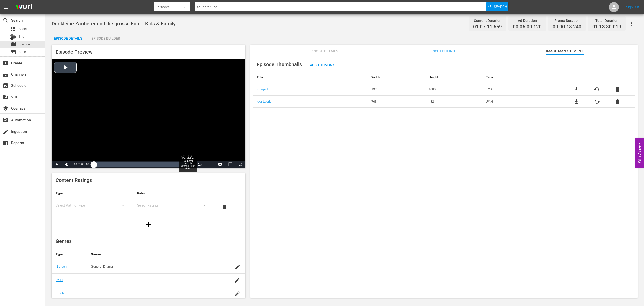  I want to click on img: ans4CAIJ8jUAAAAAAAAAAAAAAAAAAAAAAAAgQb4GAAAAAAAAAAAAAAAAAAAAAAAAJMjXAAAAAAAAAAAAAAAAAAAAAAAAgAT5G..., so click(24, 7).